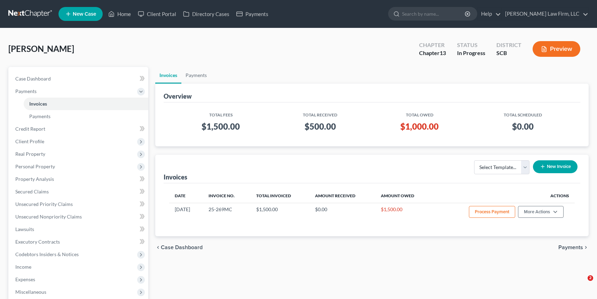 The height and width of the screenshot is (299, 597). I want to click on th: Invoice No., so click(227, 196).